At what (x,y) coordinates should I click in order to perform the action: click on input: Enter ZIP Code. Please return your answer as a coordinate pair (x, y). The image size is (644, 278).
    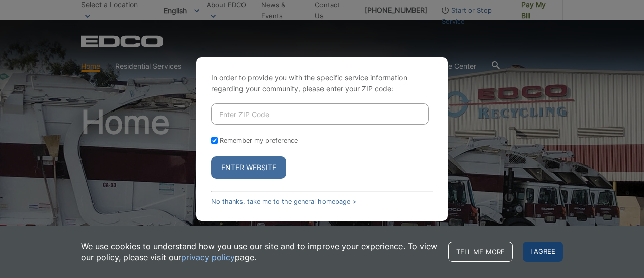
    Looking at the image, I should click on (320, 114).